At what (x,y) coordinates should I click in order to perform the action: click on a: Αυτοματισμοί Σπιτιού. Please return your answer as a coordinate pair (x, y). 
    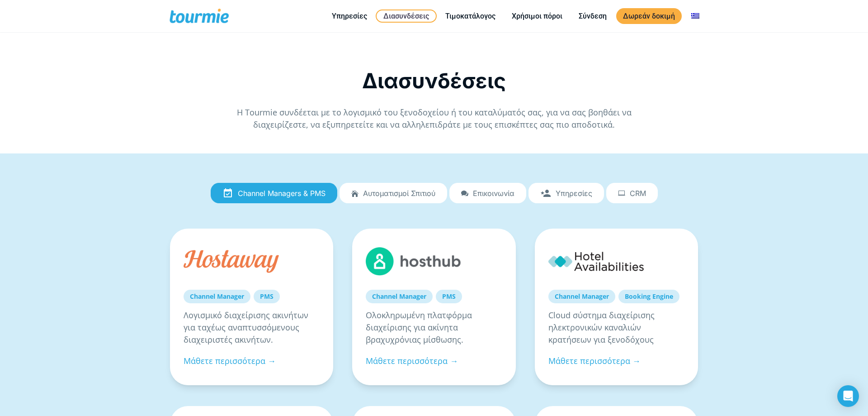
    Looking at the image, I should click on (394, 193).